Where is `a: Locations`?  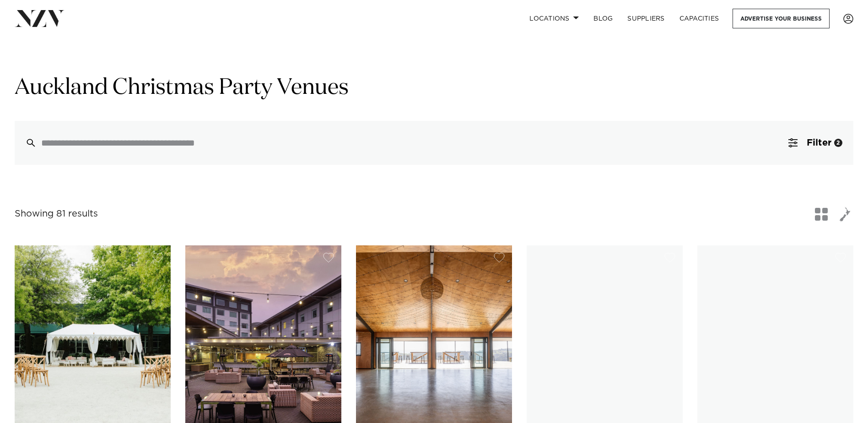
a: Locations is located at coordinates (555, 18).